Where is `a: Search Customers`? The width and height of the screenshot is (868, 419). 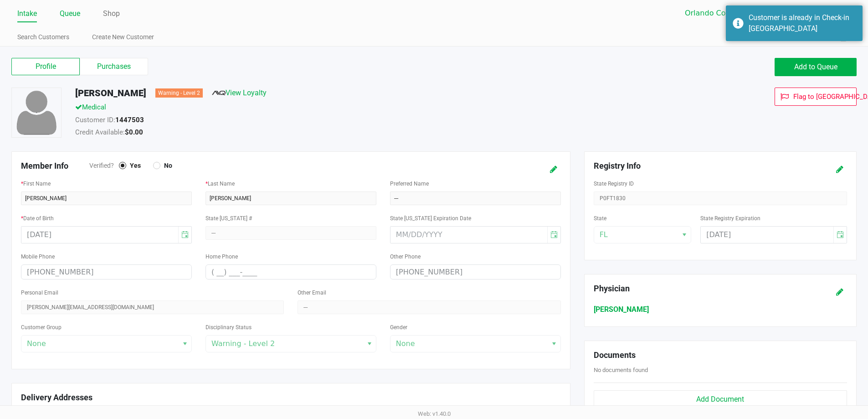
a: Search Customers is located at coordinates (43, 37).